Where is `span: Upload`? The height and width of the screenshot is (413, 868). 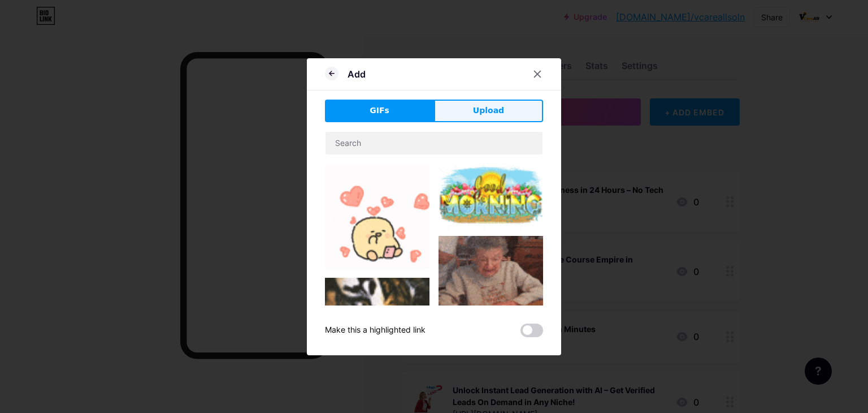
span: Upload is located at coordinates (488, 110).